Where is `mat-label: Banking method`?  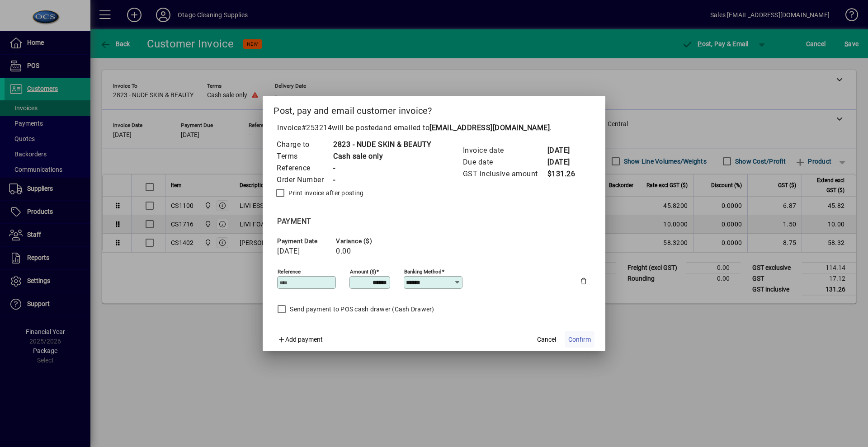
mat-label: Banking method is located at coordinates (423, 272).